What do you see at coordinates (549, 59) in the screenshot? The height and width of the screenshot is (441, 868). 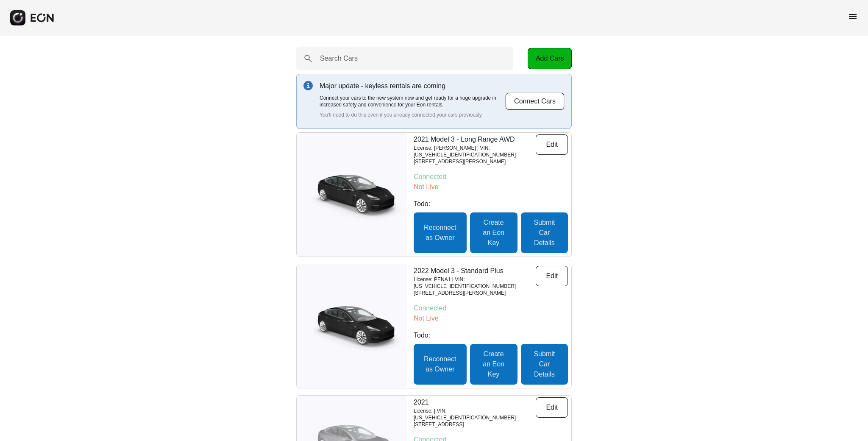 I see `button: Add Cars` at bounding box center [549, 59].